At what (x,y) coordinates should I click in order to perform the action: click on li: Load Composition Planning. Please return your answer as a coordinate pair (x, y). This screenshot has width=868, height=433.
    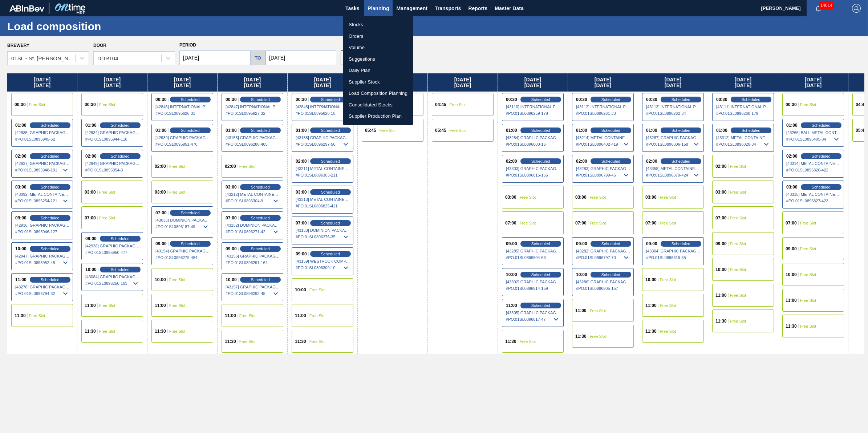
    Looking at the image, I should click on (378, 93).